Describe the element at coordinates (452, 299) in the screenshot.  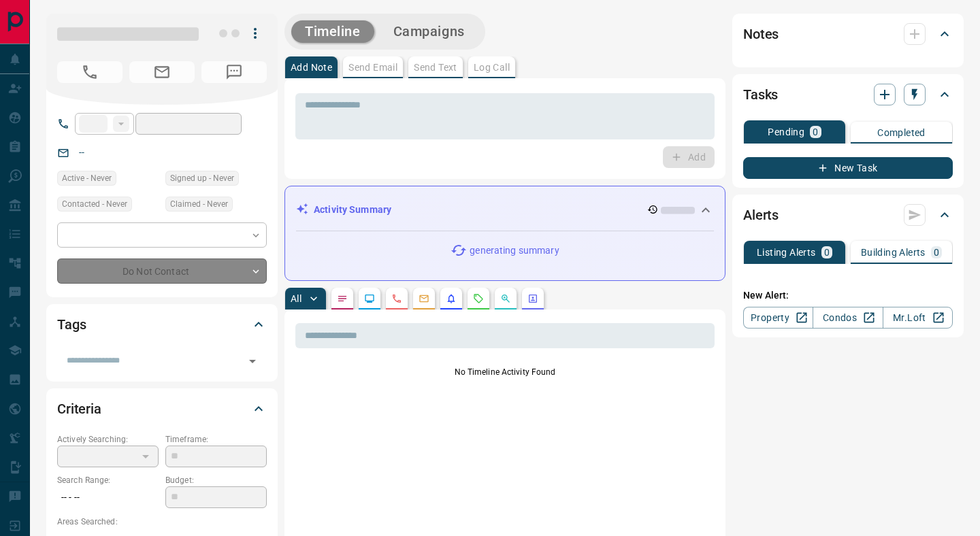
I see `svg: Listing Alerts` at that location.